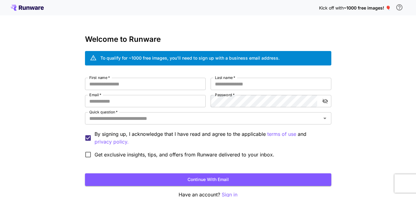 This screenshot has width=416, height=197. I want to click on span: Get exclusive insights, tips, and offers from Runware delivered to your inbox., so click(184, 155).